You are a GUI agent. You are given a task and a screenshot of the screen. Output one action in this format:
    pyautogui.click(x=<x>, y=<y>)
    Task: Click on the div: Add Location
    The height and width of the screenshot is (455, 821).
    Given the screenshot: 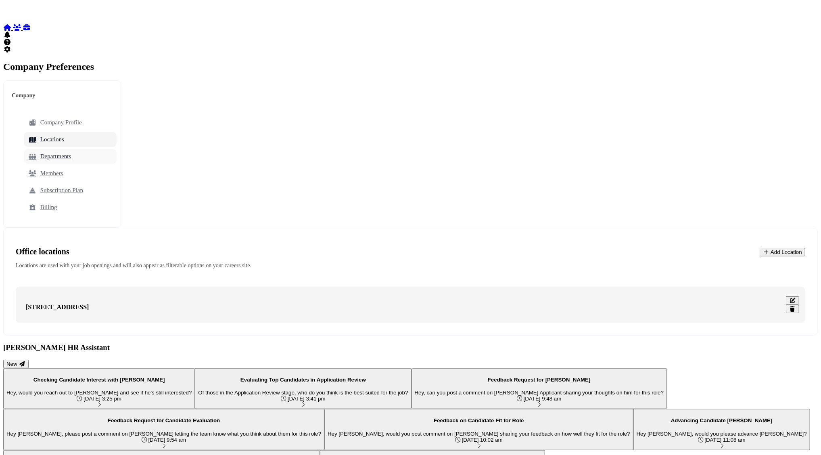 What is the action you would take?
    pyautogui.click(x=783, y=252)
    